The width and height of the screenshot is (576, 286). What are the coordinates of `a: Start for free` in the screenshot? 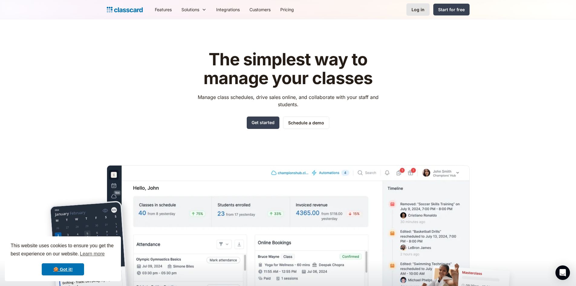 It's located at (451, 9).